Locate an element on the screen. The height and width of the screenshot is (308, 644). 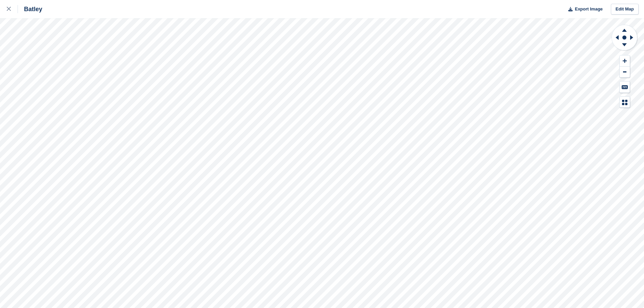
button: Export Image is located at coordinates (583, 9).